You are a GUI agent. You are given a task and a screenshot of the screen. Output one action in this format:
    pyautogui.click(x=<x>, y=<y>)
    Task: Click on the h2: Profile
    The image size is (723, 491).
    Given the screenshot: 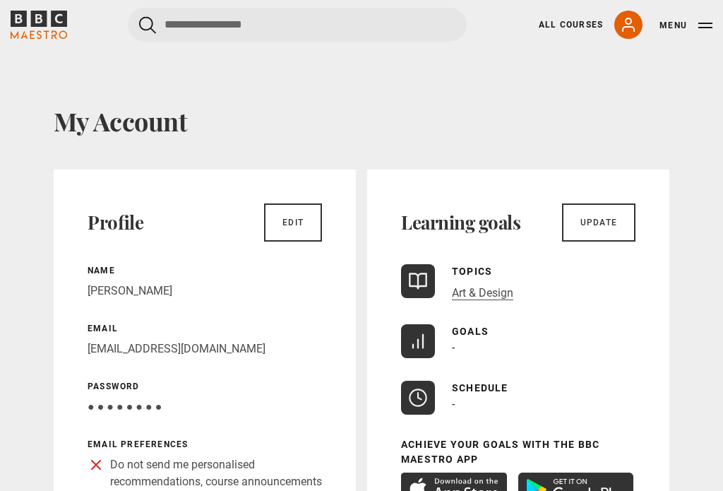 What is the action you would take?
    pyautogui.click(x=115, y=223)
    